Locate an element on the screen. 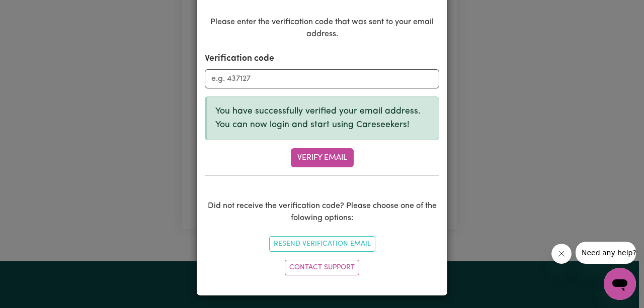 Image resolution: width=644 pixels, height=308 pixels. button: Resend Verification Email is located at coordinates (322, 244).